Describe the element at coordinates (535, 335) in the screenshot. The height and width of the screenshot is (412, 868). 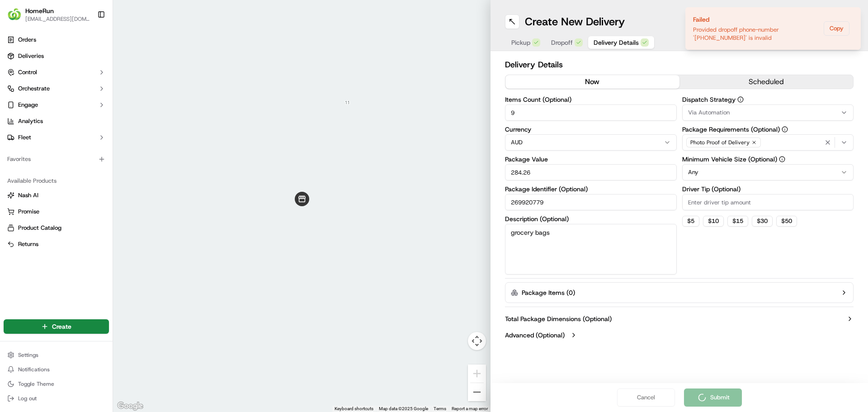
I see `label: Advanced (Optional)` at that location.